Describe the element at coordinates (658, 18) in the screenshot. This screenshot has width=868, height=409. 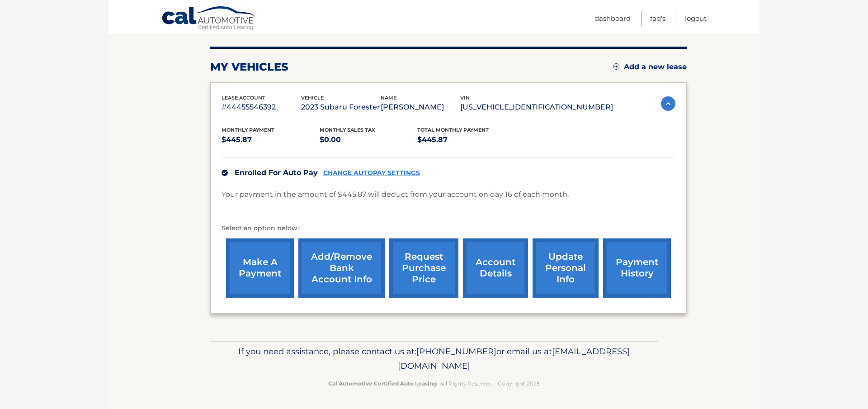
I see `a: FAQ's` at that location.